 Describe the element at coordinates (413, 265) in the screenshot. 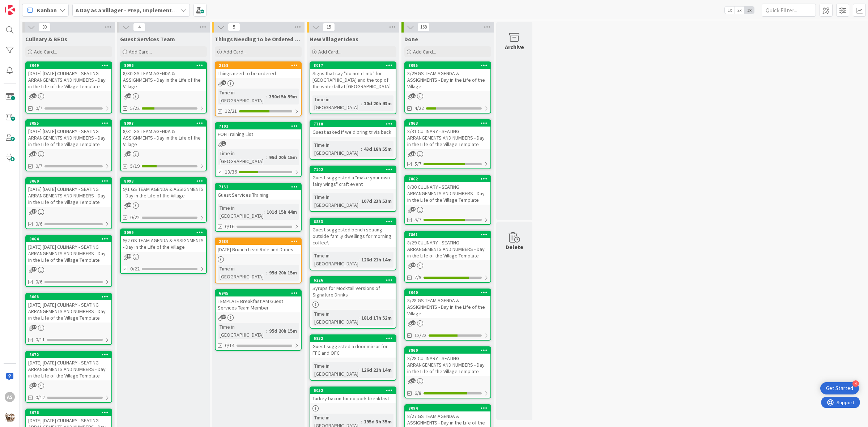

I see `span: 41` at that location.